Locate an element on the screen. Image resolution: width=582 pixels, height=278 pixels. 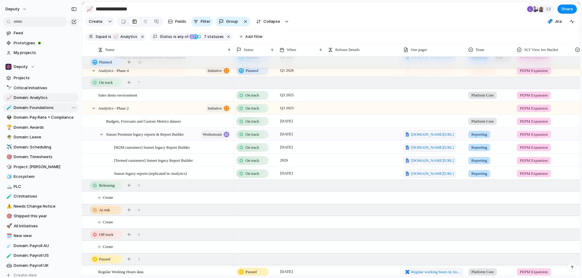
button: deputy is located at coordinates (16, 9).